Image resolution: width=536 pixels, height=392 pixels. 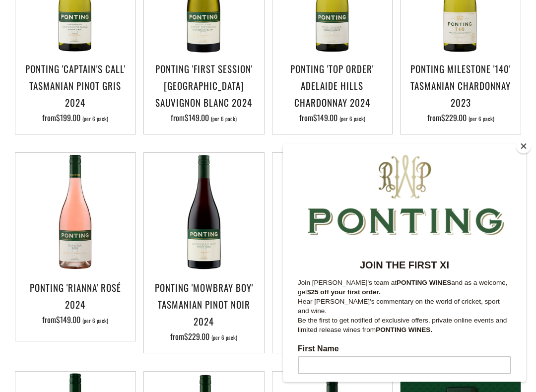 What do you see at coordinates (76, 304) in the screenshot?
I see `a: Ponting 'Rianna' Rosé 2024 from$149.00 (per 6 pack)` at bounding box center [76, 304].